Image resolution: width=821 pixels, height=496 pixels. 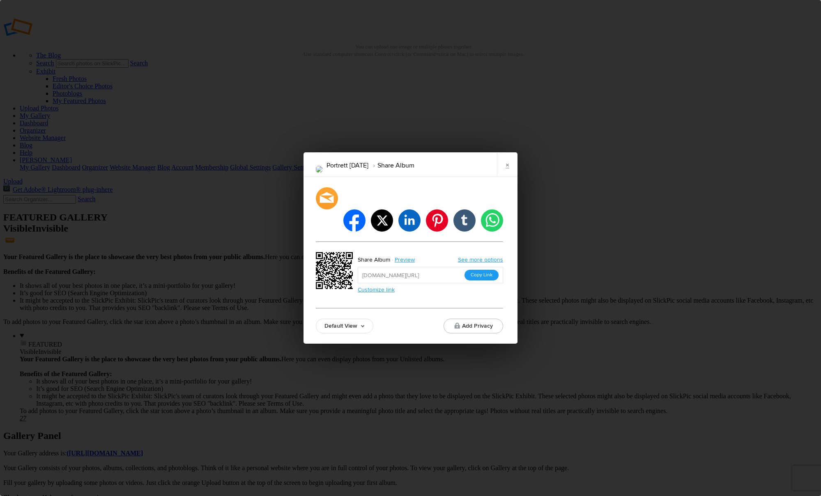 I want to click on img: Ask_portrett-2340.png, so click(x=319, y=169).